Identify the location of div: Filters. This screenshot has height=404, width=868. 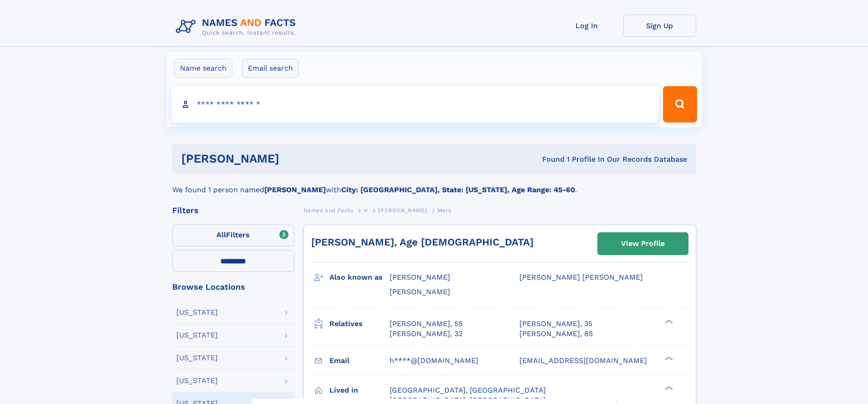
(233, 210).